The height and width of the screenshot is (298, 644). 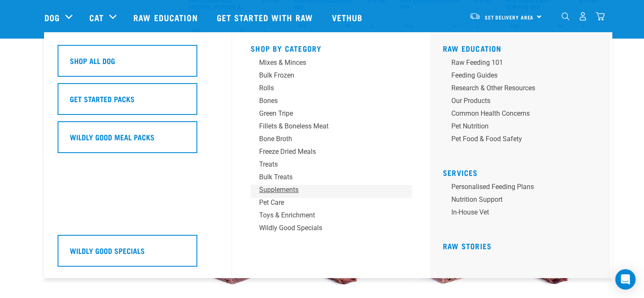 I want to click on a: Bones, so click(x=331, y=102).